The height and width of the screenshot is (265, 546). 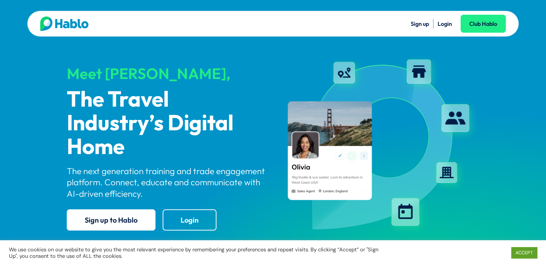 What do you see at coordinates (64, 24) in the screenshot?
I see `img: Hablo logo main 2` at bounding box center [64, 24].